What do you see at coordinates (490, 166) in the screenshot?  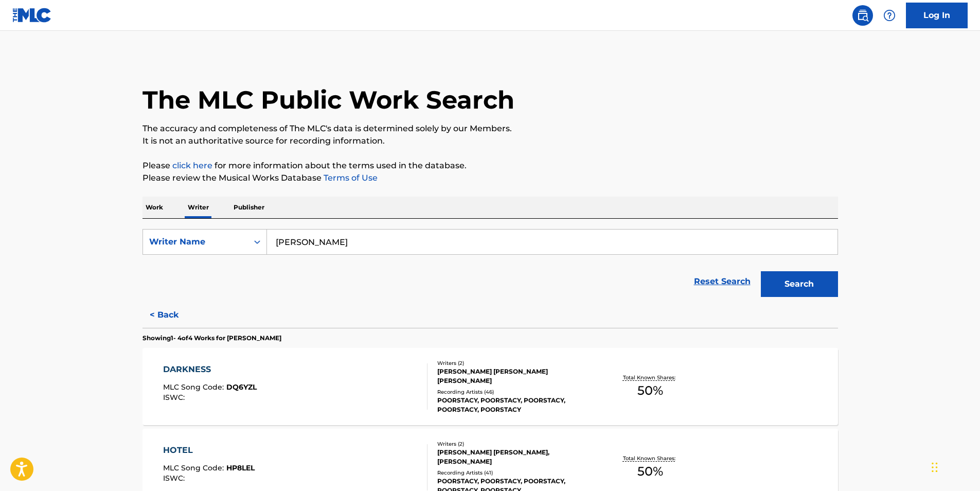 I see `p: Please for more information about the terms used in the database.` at bounding box center [490, 166].